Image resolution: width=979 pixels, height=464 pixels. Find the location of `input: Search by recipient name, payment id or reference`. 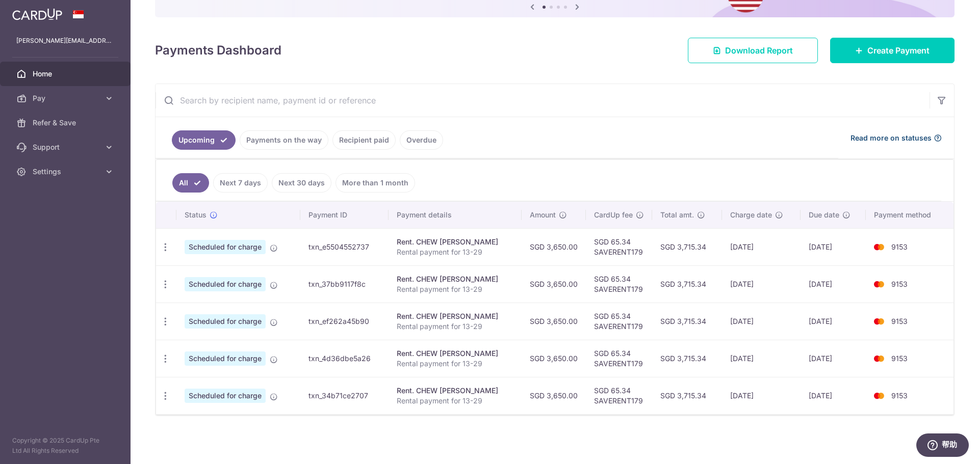

input: Search by recipient name, payment id or reference is located at coordinates (542, 100).